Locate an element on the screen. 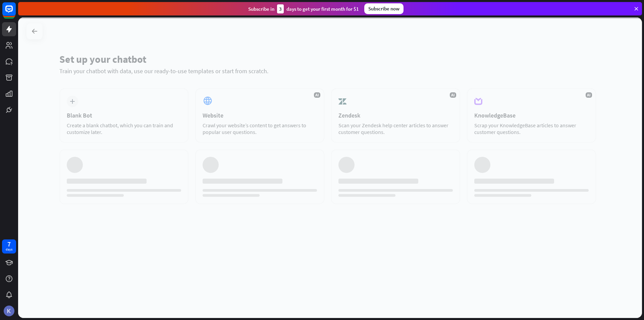  div: 7 is located at coordinates (9, 244).